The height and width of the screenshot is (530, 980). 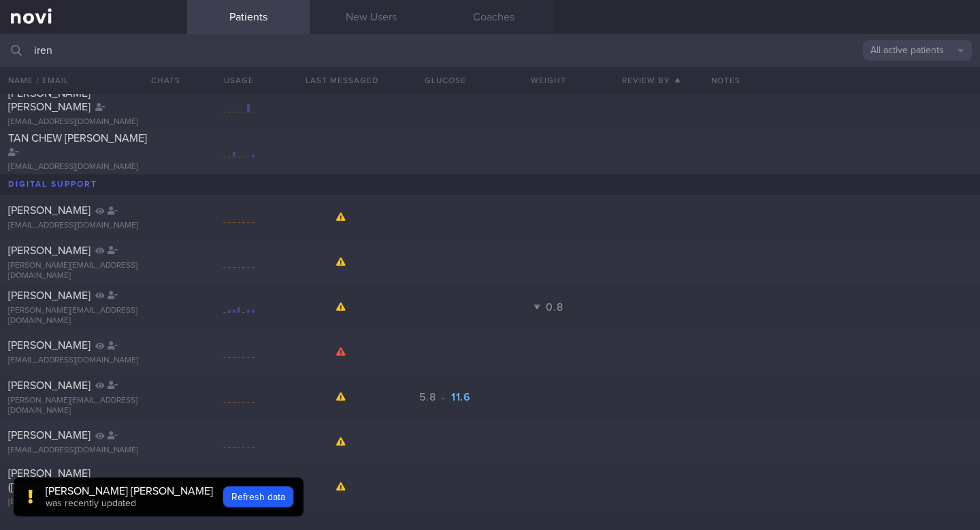 What do you see at coordinates (258, 496) in the screenshot?
I see `button: Refresh data` at bounding box center [258, 496].